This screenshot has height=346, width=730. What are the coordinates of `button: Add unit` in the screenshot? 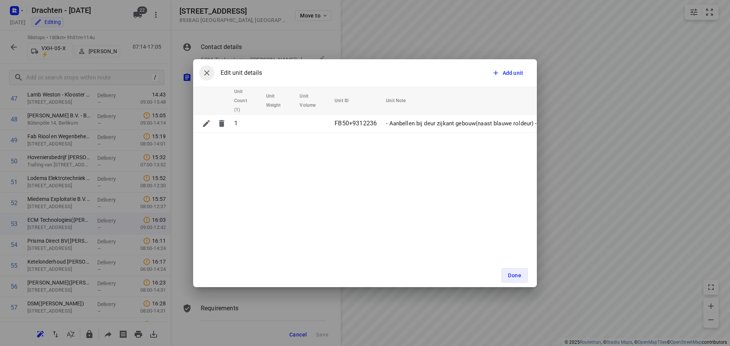 It's located at (508, 73).